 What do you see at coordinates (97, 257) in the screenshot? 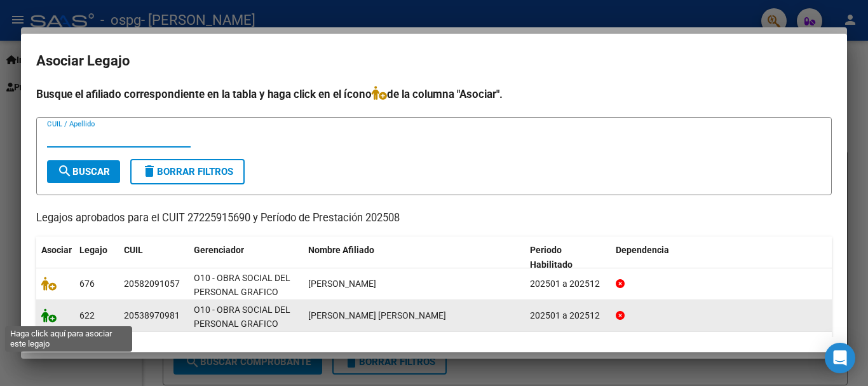
I see `datatable-header-cell: Legajo` at bounding box center [97, 257].